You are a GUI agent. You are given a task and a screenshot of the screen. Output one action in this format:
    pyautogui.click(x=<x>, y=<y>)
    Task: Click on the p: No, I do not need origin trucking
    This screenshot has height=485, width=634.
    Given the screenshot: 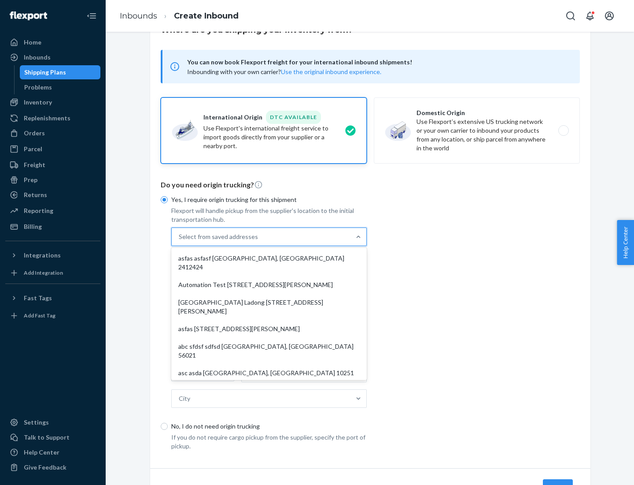 What is the action you would take?
    pyautogui.click(x=269, y=426)
    